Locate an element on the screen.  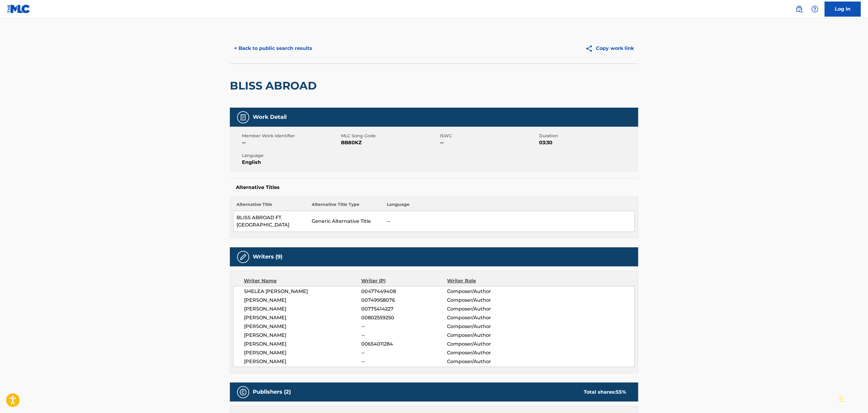
th: Alternative Title Type is located at coordinates (346, 206).